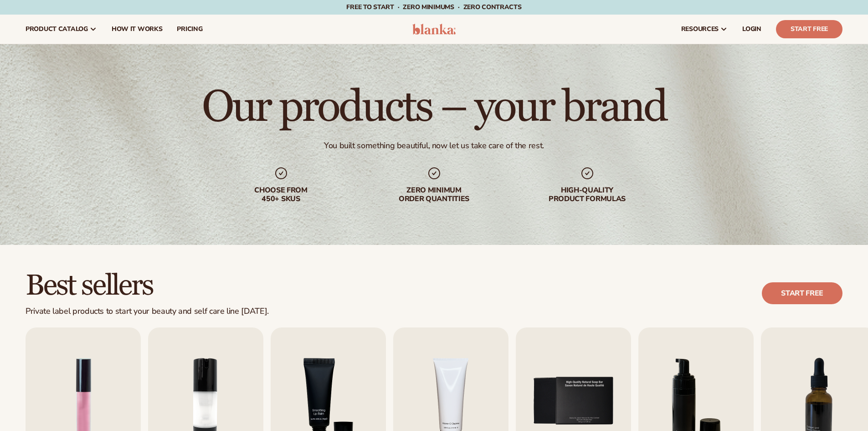 Image resolution: width=868 pixels, height=431 pixels. What do you see at coordinates (137, 29) in the screenshot?
I see `span: How It Works` at bounding box center [137, 29].